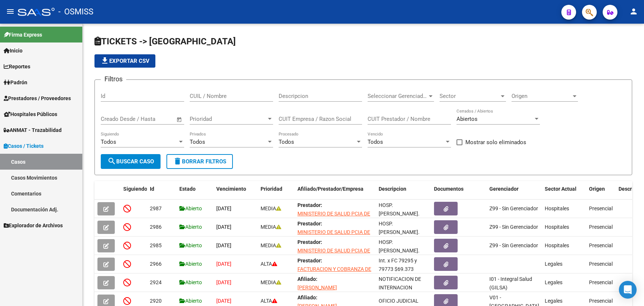  What do you see at coordinates (276, 193) in the screenshot?
I see `datatable-header-cell: Prioridad` at bounding box center [276, 193].